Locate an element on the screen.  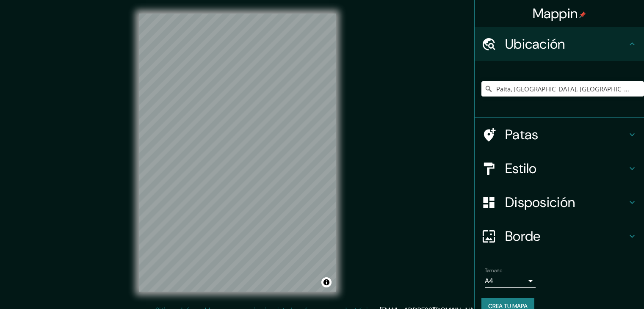
div: A4 is located at coordinates (510, 281).